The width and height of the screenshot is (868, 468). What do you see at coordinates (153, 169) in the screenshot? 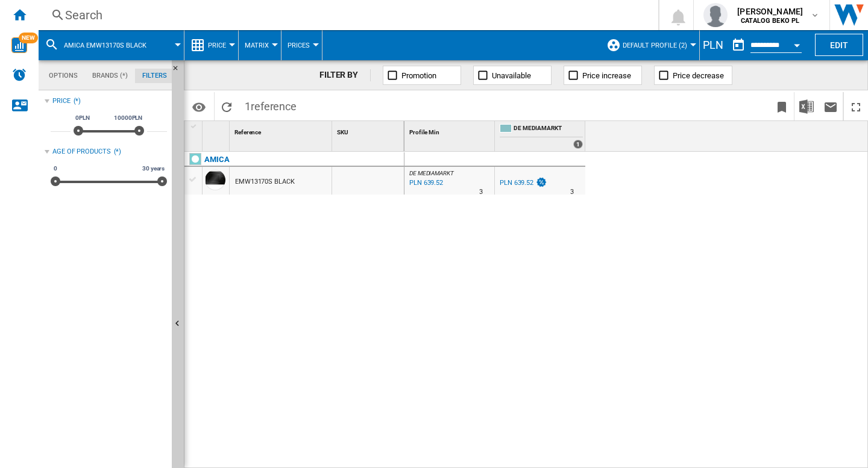
I see `span: 30 years` at bounding box center [153, 169].